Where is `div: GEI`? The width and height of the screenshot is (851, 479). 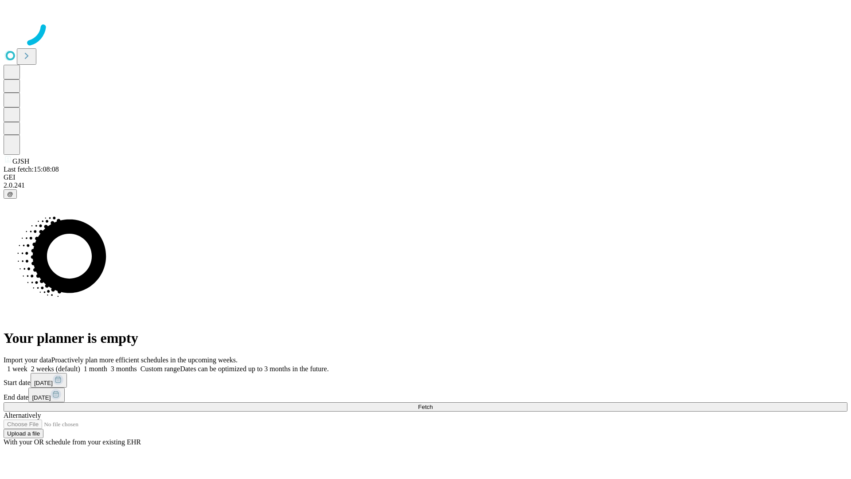 div: GEI is located at coordinates (426, 177).